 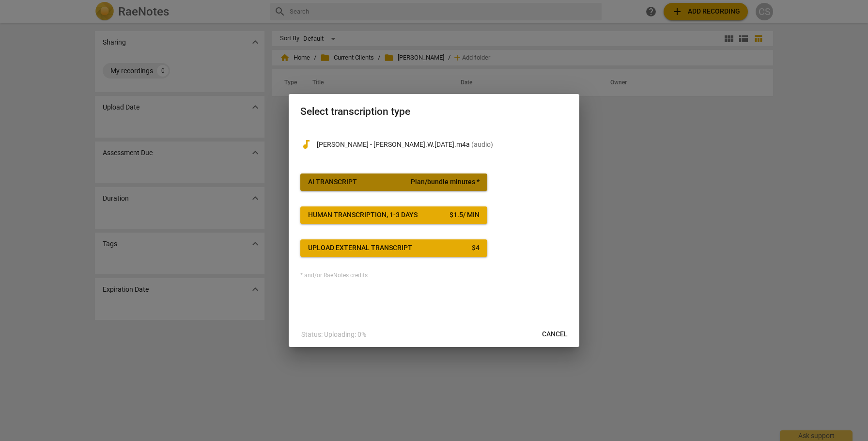 What do you see at coordinates (554, 334) in the screenshot?
I see `button: Cancel` at bounding box center [554, 334].